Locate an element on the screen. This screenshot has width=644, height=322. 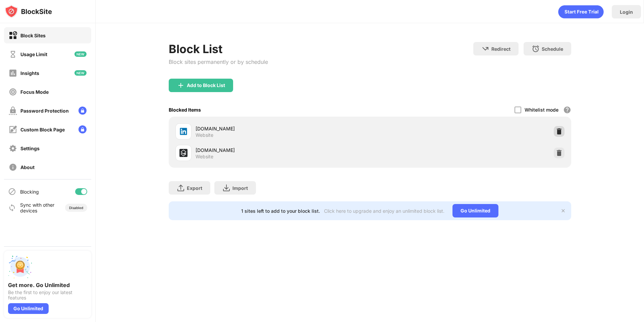
div: Insights is located at coordinates (30, 73).